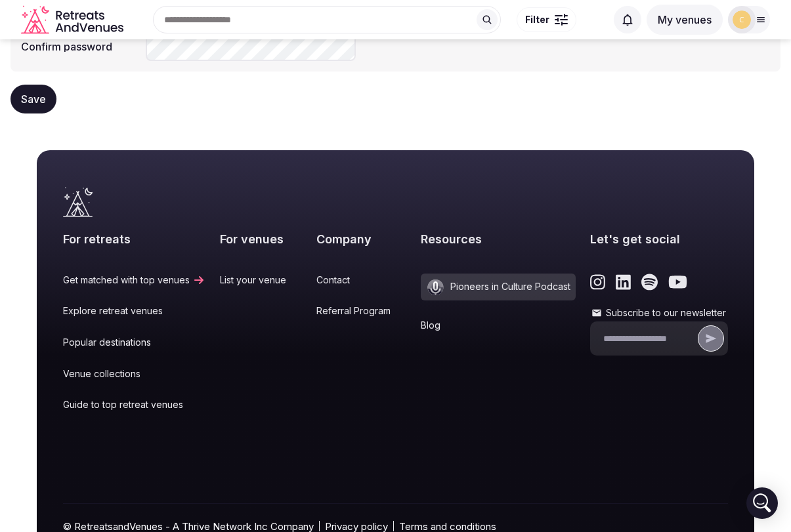  I want to click on svg: Retreats and Venues company logo, so click(74, 20).